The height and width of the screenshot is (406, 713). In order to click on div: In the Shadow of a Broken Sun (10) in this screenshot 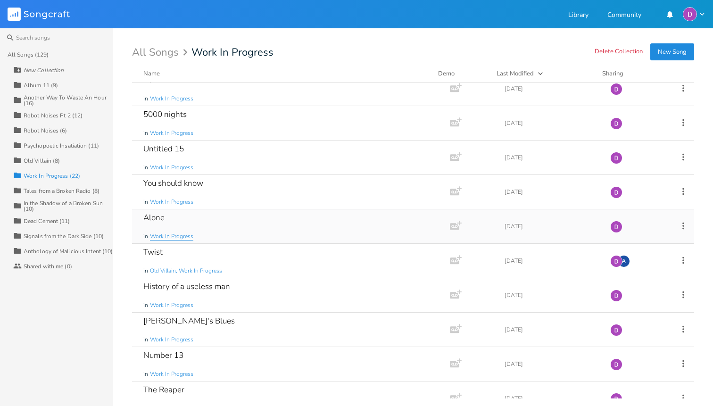, I will do `click(68, 206)`.